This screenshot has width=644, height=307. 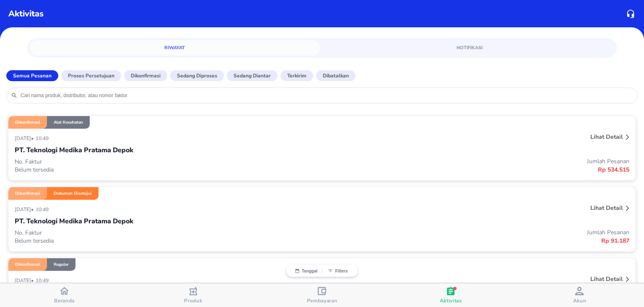 What do you see at coordinates (146, 75) in the screenshot?
I see `button: Dikonfirmasi` at bounding box center [146, 75].